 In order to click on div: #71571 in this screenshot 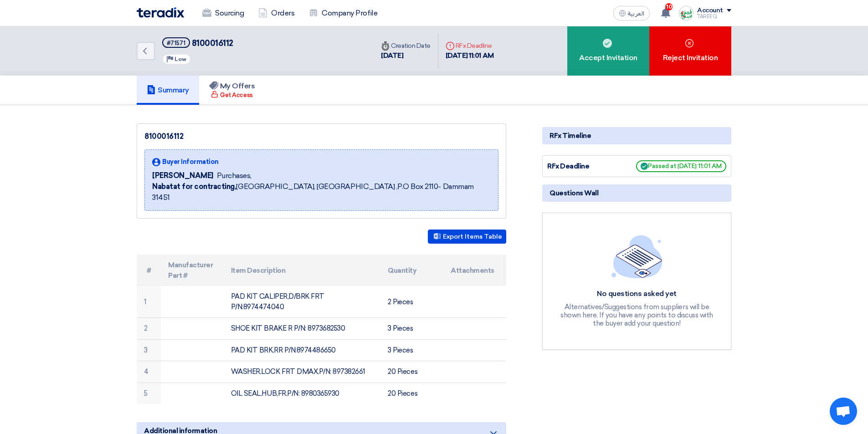, I will do `click(176, 43)`.